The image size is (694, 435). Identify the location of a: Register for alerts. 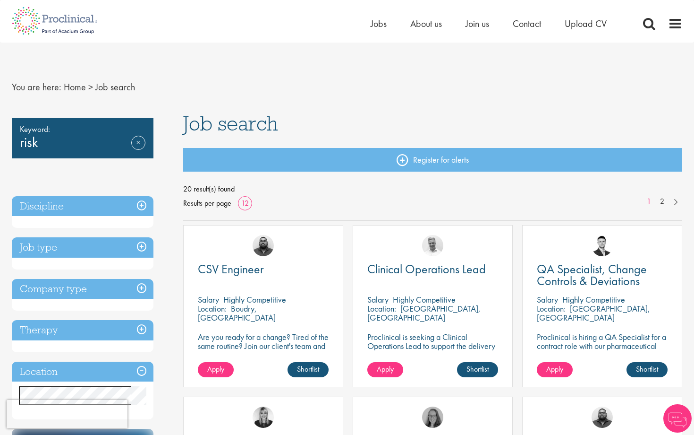
(433, 160).